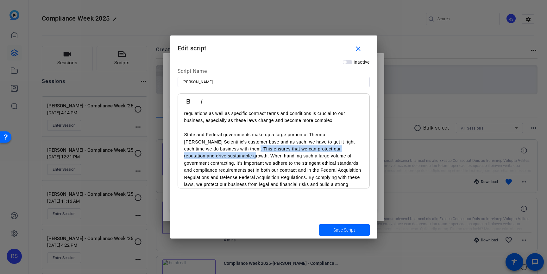 This screenshot has width=547, height=274. I want to click on span: Save Script, so click(344, 230).